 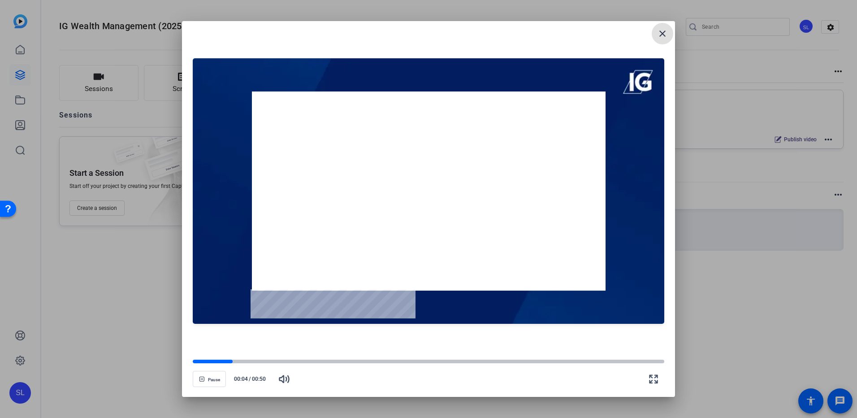 I want to click on span: 00:04, so click(x=238, y=379).